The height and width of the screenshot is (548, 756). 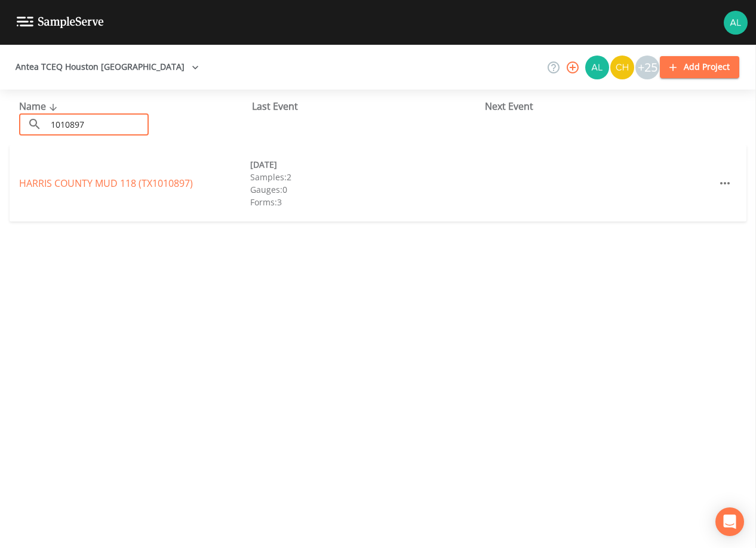 What do you see at coordinates (700, 67) in the screenshot?
I see `button: Add Project` at bounding box center [700, 67].